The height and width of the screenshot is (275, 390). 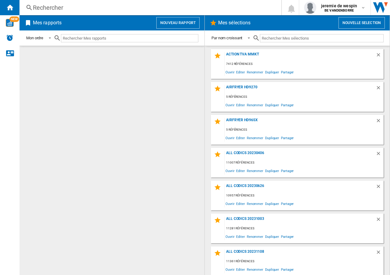 I want to click on div: ALL Codics 20231108, so click(x=300, y=253).